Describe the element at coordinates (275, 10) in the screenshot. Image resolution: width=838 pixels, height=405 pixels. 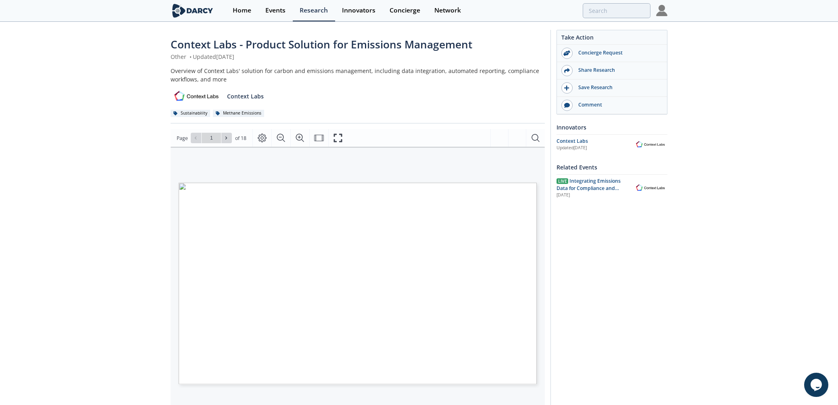
I see `div: Events` at that location.